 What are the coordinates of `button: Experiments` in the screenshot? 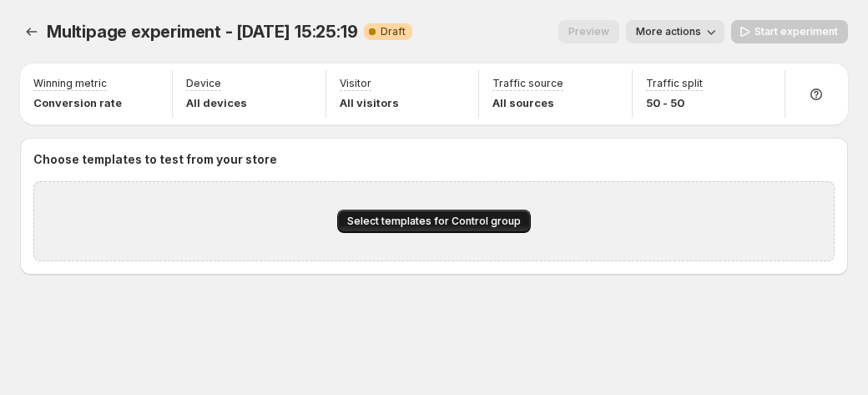 It's located at (32, 32).